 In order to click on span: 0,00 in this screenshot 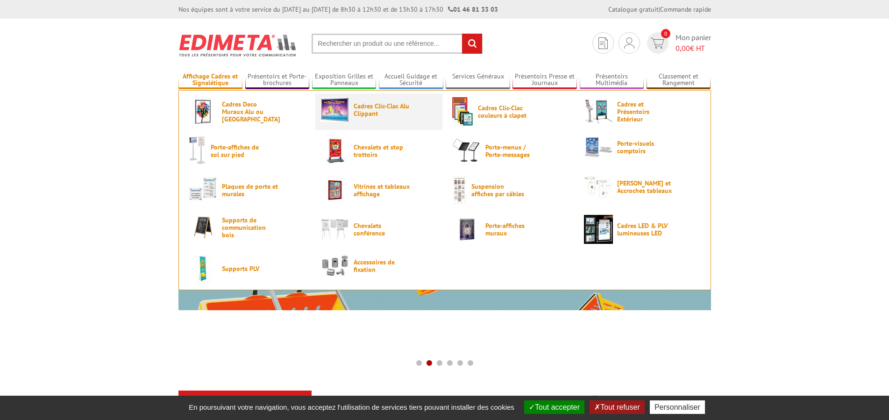, I will do `click(682, 48)`.